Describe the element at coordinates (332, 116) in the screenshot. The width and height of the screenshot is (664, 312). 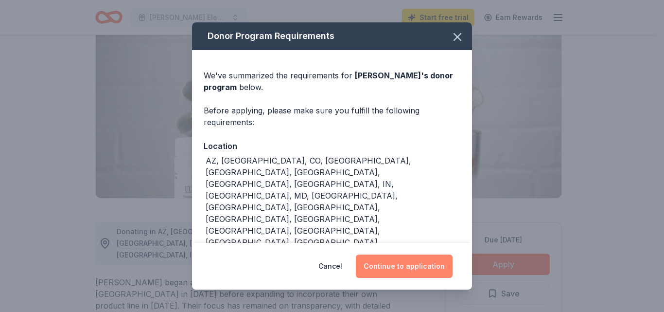
I see `div: Before applying, please make sure you fulfill the following requirements:` at that location.